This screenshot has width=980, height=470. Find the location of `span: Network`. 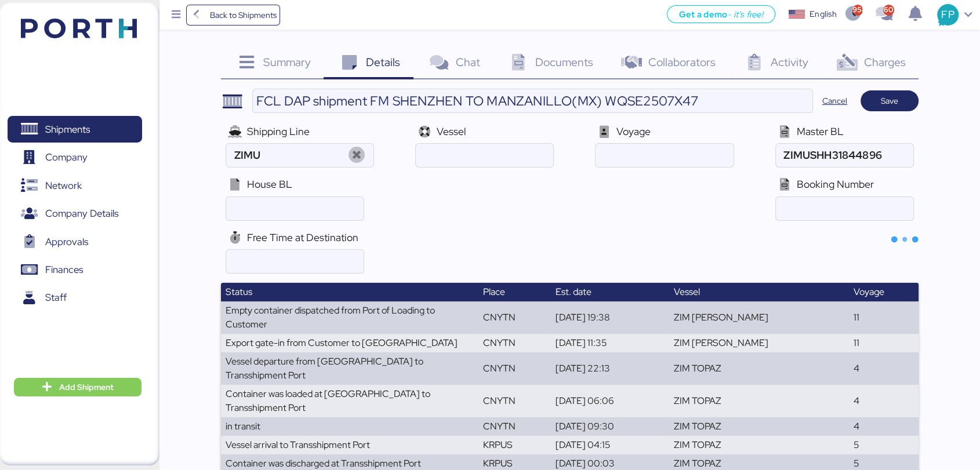

span: Network is located at coordinates (63, 186).